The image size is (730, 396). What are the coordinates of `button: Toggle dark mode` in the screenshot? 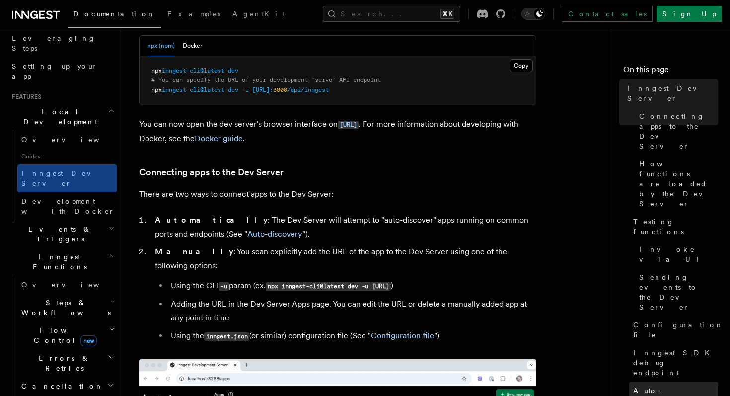 It's located at (534, 14).